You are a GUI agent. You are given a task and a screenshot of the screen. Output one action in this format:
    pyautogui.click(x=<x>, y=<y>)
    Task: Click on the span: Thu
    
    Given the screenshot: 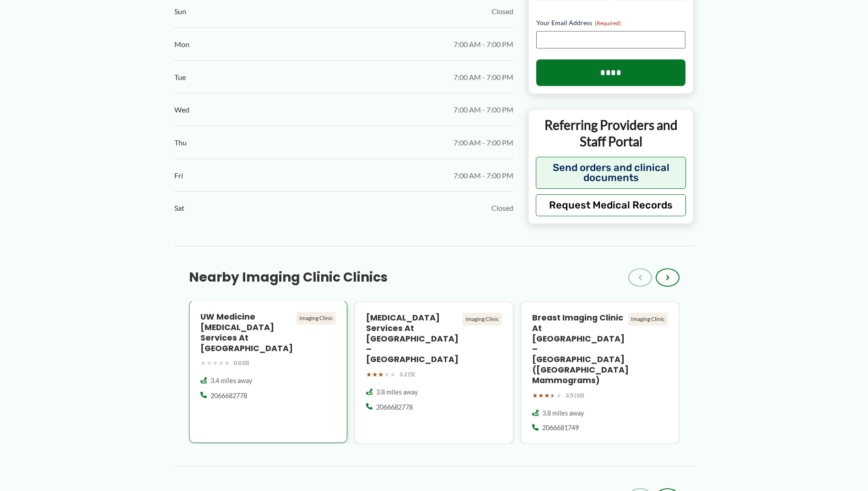 What is the action you would take?
    pyautogui.click(x=180, y=143)
    